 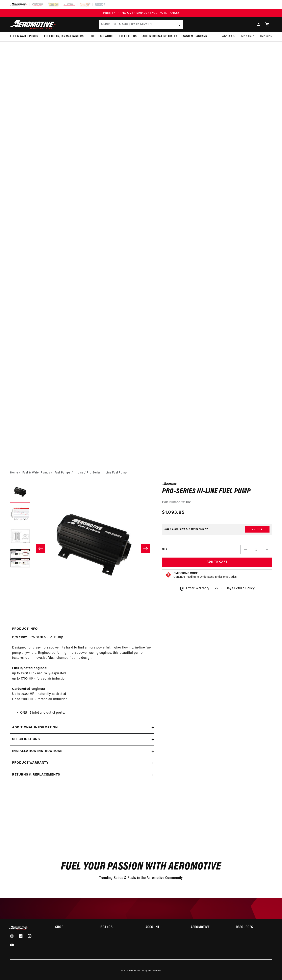 I want to click on nav: breadcrumbs, so click(x=141, y=473).